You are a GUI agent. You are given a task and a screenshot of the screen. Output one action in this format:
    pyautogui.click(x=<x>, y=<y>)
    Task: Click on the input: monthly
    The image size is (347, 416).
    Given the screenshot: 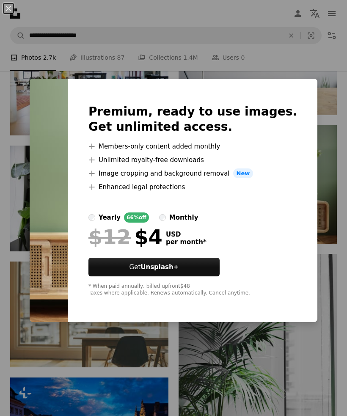 What is the action you would take?
    pyautogui.click(x=162, y=217)
    